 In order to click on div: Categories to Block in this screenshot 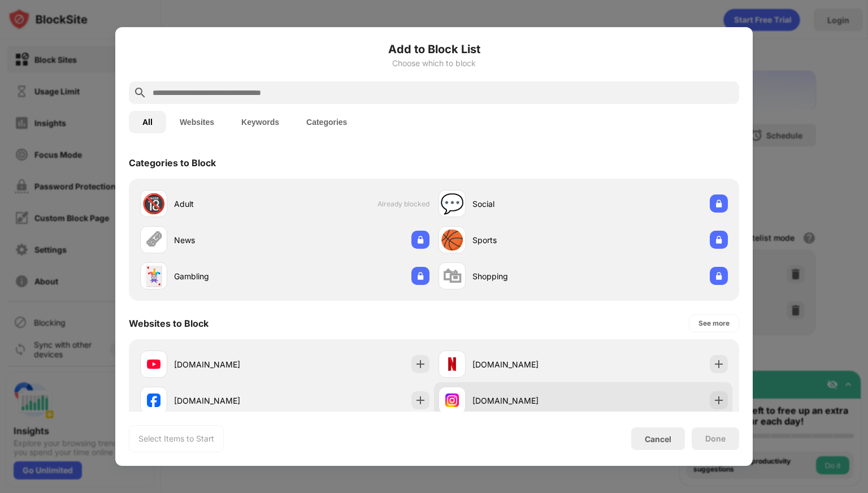, I will do `click(172, 163)`.